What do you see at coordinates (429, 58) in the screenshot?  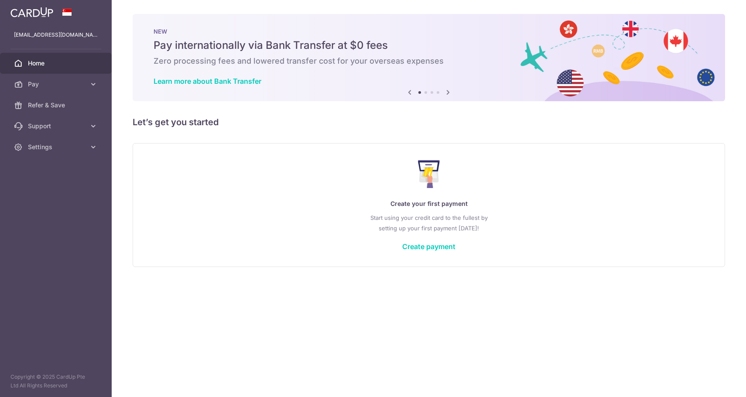 I see `img: Bank transfer banner` at bounding box center [429, 58].